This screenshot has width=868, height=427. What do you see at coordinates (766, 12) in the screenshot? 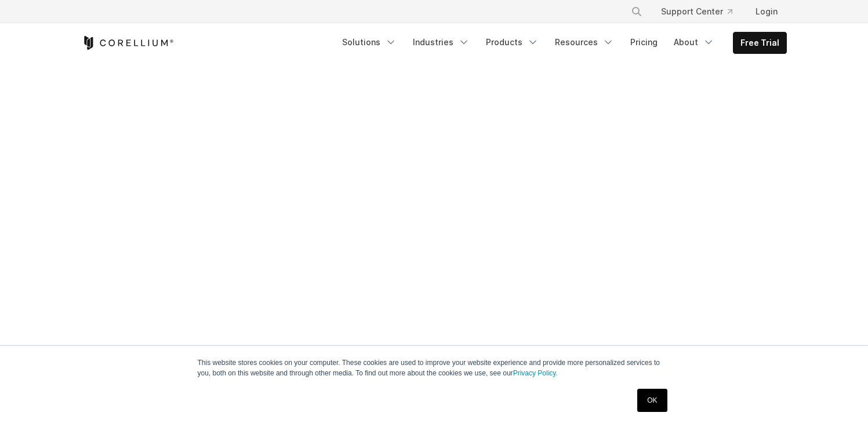
I see `a: Login` at bounding box center [766, 12].